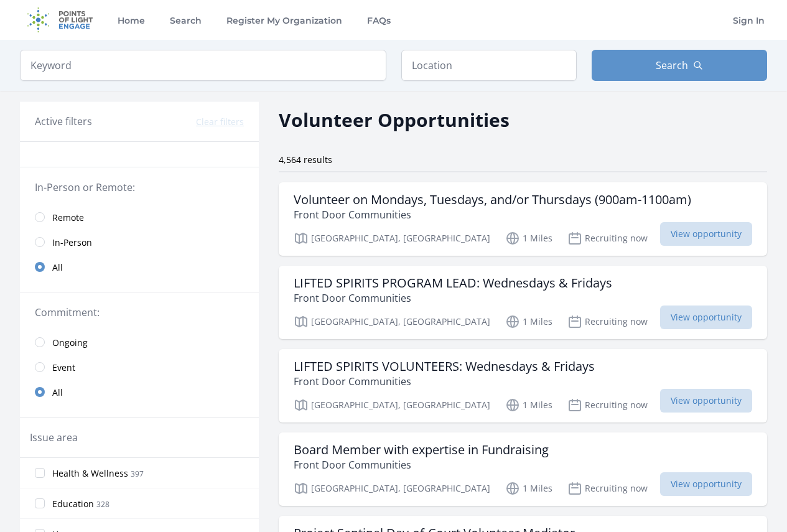  What do you see at coordinates (68, 218) in the screenshot?
I see `span: Remote` at bounding box center [68, 218].